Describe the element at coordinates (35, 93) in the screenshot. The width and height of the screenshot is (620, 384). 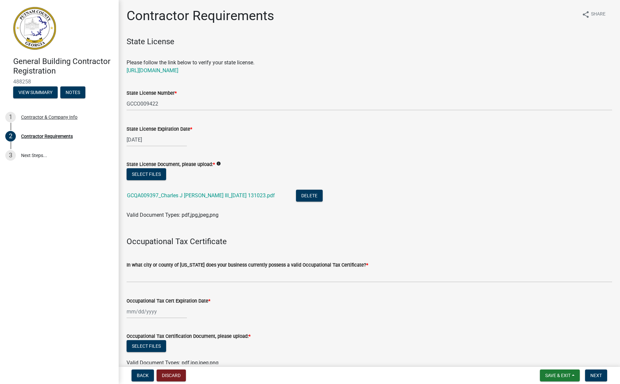
I see `wm-modal-confirm: Summary` at that location.